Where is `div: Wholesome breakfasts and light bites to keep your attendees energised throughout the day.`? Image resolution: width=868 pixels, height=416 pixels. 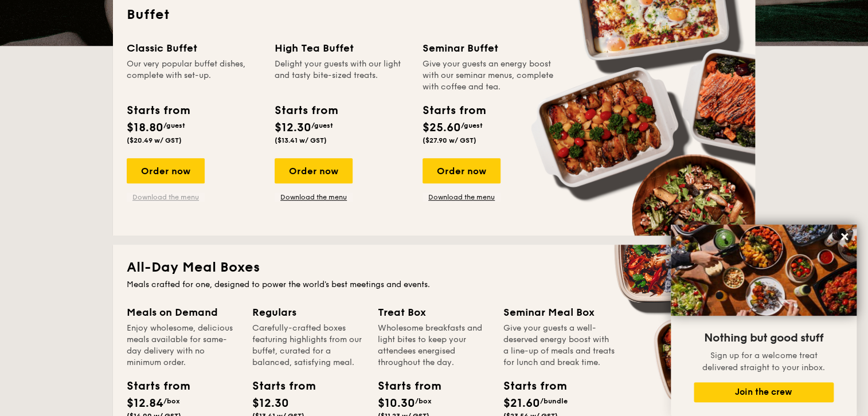
div: Wholesome breakfasts and light bites to keep your attendees energised throughout the day. is located at coordinates (434, 346).